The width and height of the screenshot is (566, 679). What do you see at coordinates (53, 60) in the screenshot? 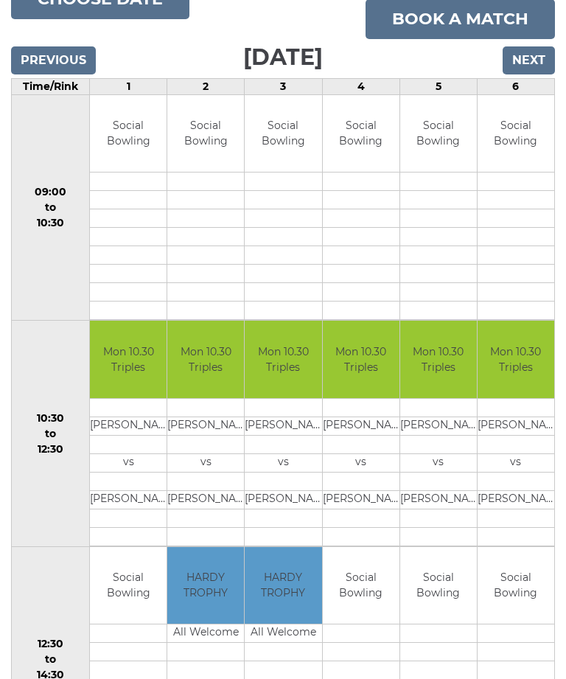
I see `input: Previous` at bounding box center [53, 60].